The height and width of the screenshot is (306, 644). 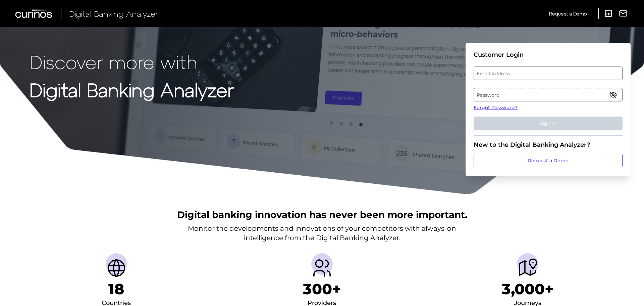 I want to click on img: Countries, so click(x=117, y=268).